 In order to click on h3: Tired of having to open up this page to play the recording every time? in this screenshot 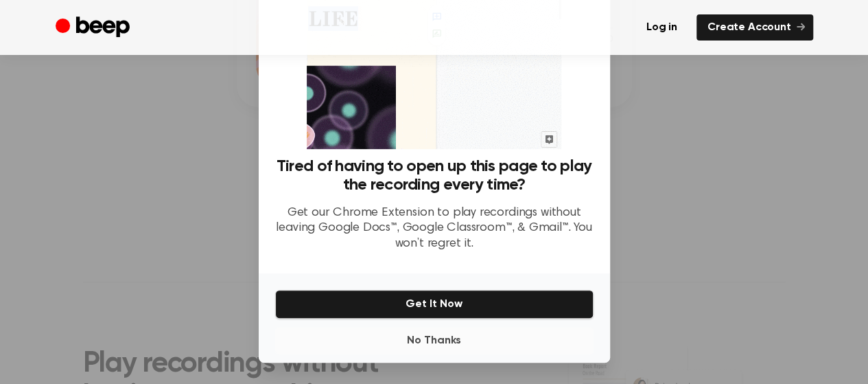, I will do `click(434, 175)`.